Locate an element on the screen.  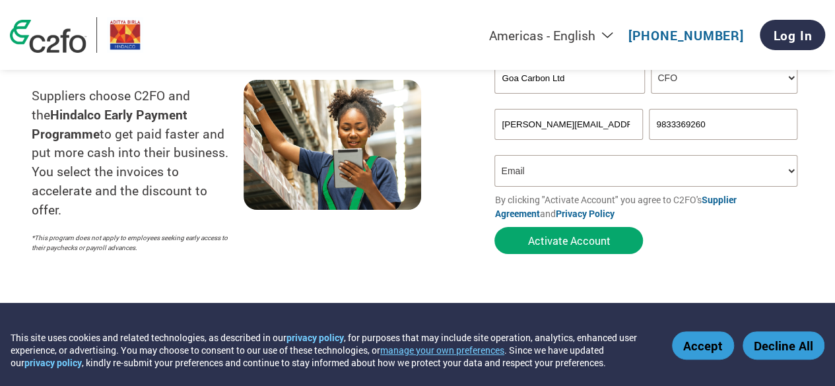
div: This site uses cookies and related technologies, as described in our , for purposes that may incl... is located at coordinates (331, 350).